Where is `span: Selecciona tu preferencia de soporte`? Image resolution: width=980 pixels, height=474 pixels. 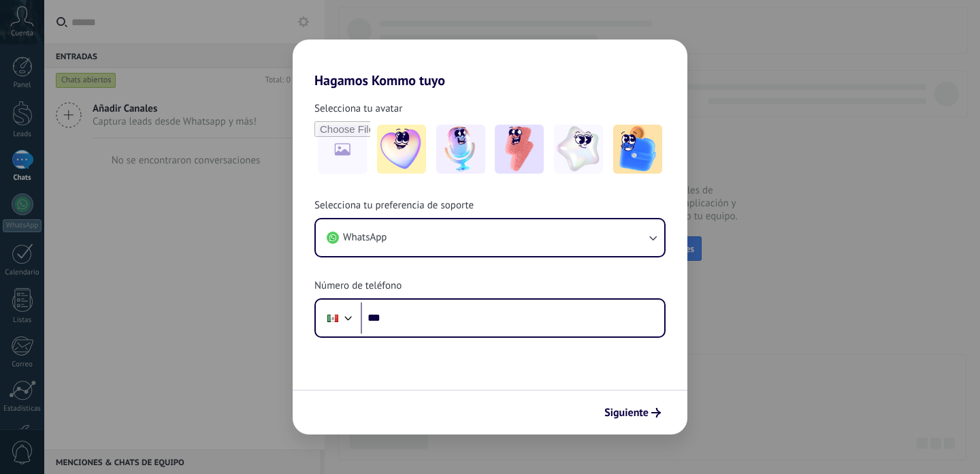
span: Selecciona tu preferencia de soporte is located at coordinates (394, 206).